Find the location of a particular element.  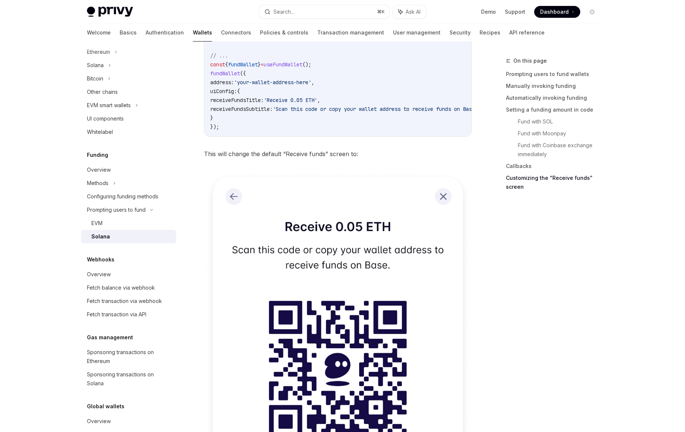

span: const is located at coordinates (218, 65).